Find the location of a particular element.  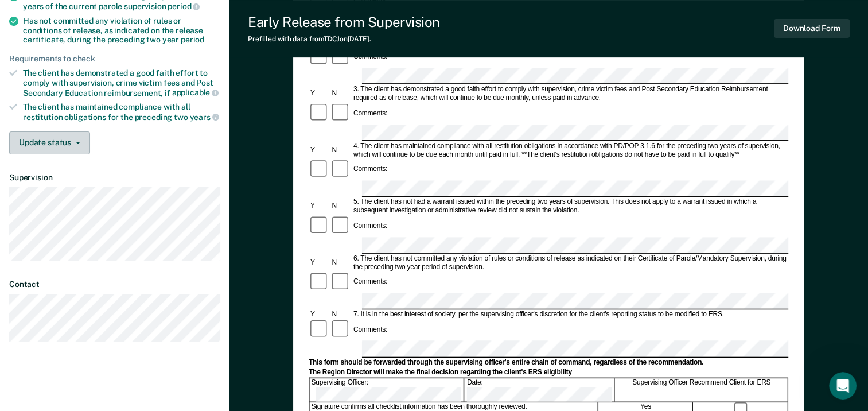

div: 3. The client has demonstrated a good faith effort to comply with supervision, crime victim fees ... is located at coordinates (569, 94).